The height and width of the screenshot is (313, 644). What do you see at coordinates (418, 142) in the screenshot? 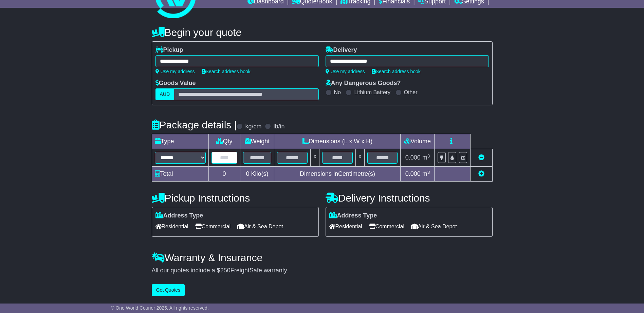
I see `td: Volume` at bounding box center [418, 142].